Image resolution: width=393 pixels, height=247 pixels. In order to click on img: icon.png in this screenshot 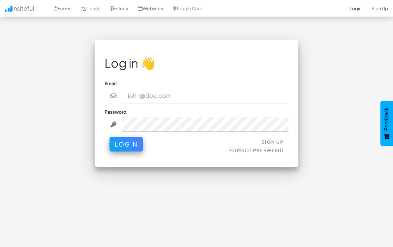, I will do `click(8, 9)`.